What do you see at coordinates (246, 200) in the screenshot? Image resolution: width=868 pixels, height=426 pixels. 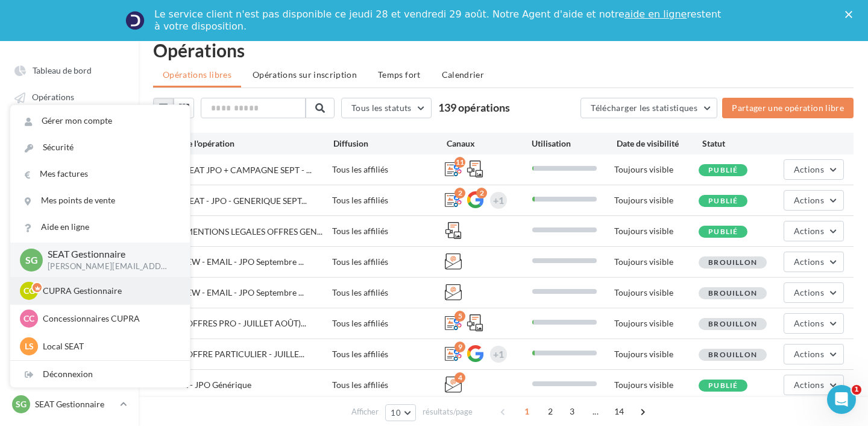 I see `span: SEAT - JPO - GENERIQUE SEPT...` at bounding box center [246, 200].